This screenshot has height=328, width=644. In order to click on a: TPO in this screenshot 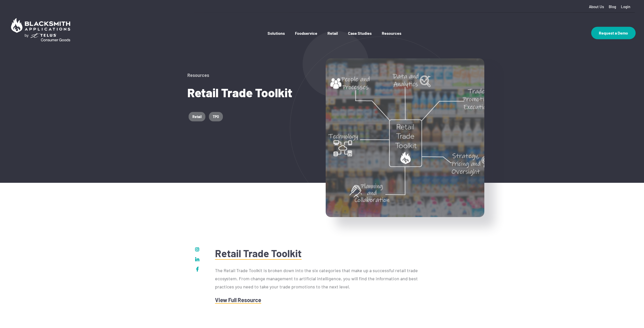, I will do `click(216, 117)`.